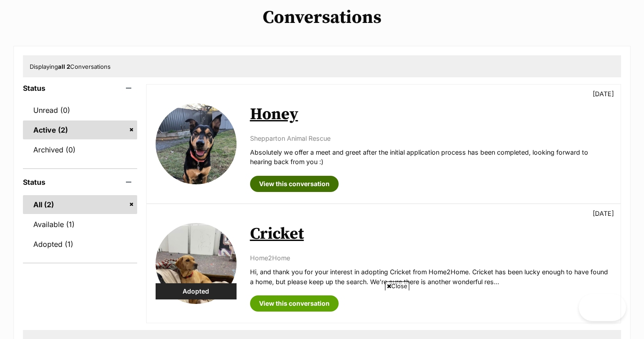  I want to click on p: Hi, and thank you for your interest in adopting Cricket from Home2Home. Cricket has been lucky en..., so click(431, 277).